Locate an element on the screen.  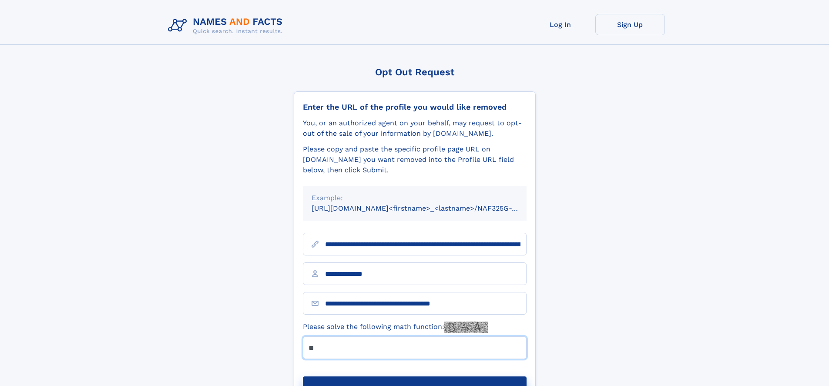
div: Example: is located at coordinates (415, 198).